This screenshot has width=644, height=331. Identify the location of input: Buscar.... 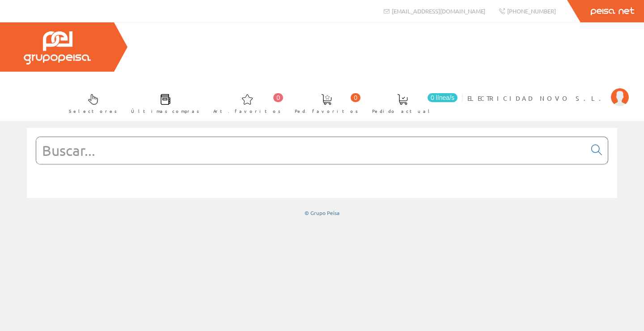
(311, 150).